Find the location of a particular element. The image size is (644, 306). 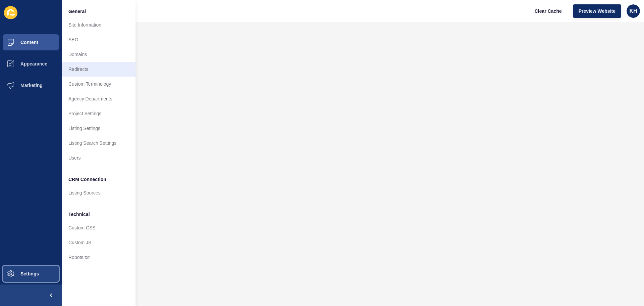

span: Preview Website is located at coordinates (597, 11).